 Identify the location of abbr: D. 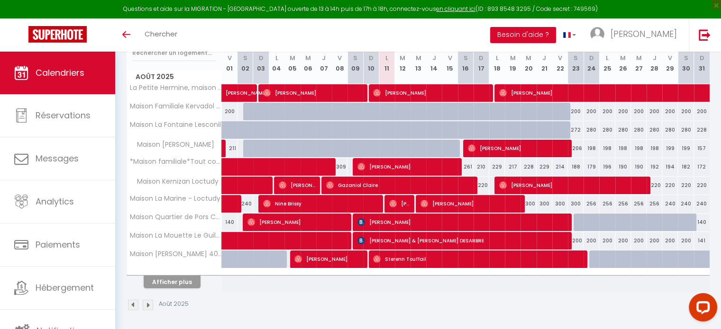
(481, 58).